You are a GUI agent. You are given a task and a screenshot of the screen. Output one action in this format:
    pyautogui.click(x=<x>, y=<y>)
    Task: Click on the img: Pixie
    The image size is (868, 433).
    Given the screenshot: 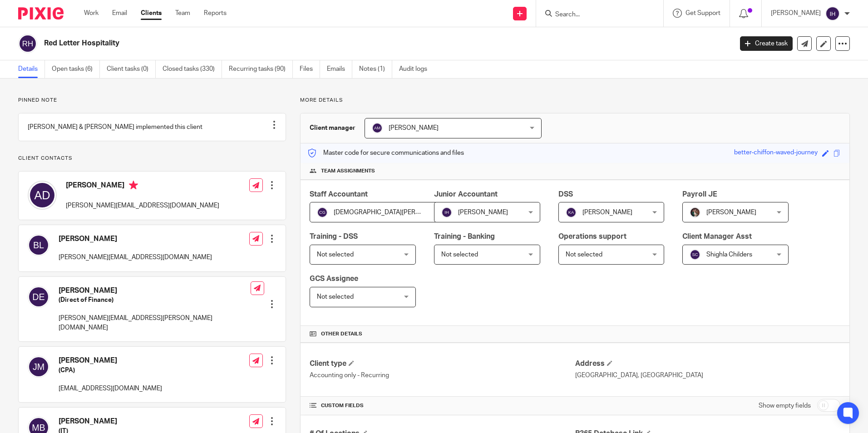 What is the action you would take?
    pyautogui.click(x=41, y=13)
    